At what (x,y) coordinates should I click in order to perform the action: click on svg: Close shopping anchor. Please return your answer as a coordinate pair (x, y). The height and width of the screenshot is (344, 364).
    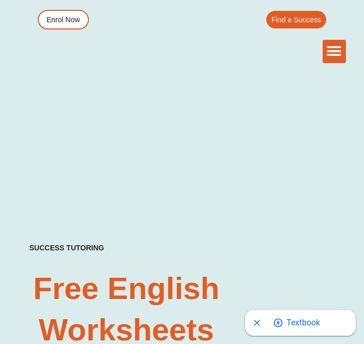
    Looking at the image, I should click on (257, 323).